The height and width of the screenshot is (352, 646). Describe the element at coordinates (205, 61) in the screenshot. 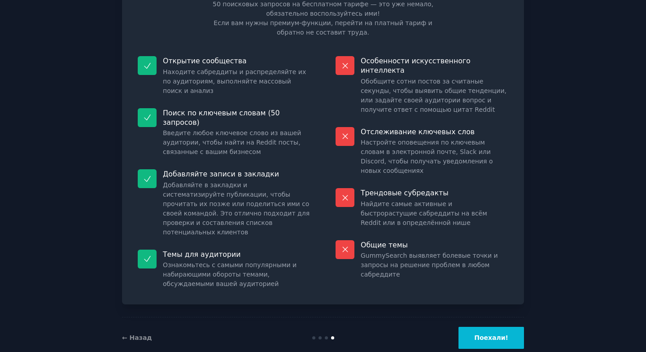

I see `ya-tr-span: Открытие сообщества` at that location.